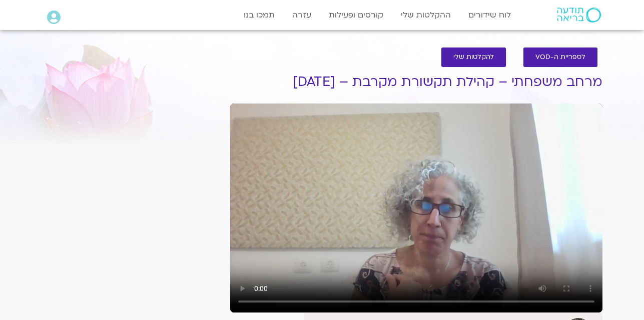 The width and height of the screenshot is (644, 320). I want to click on img: תודעה בריאה, so click(579, 15).